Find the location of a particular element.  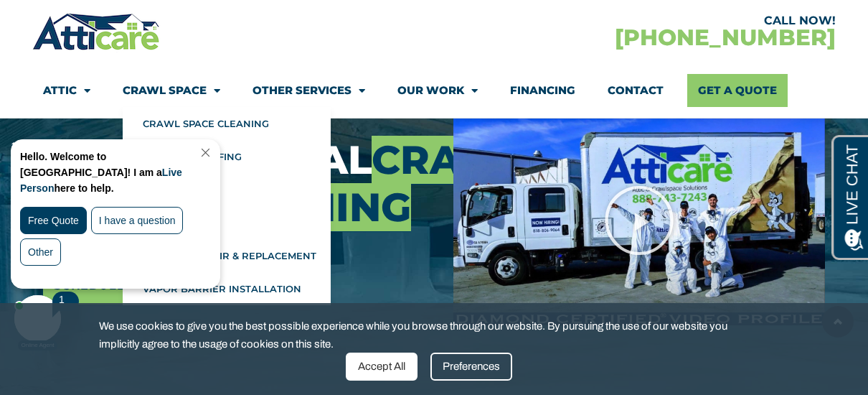

span: We use cookies to give you the best possible experience while you browse through our website. By ... is located at coordinates (429, 334).